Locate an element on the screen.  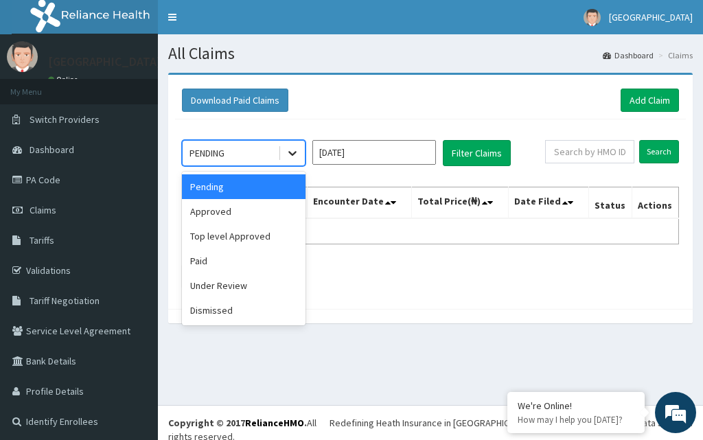
input: Select Month and Year is located at coordinates (374, 153).